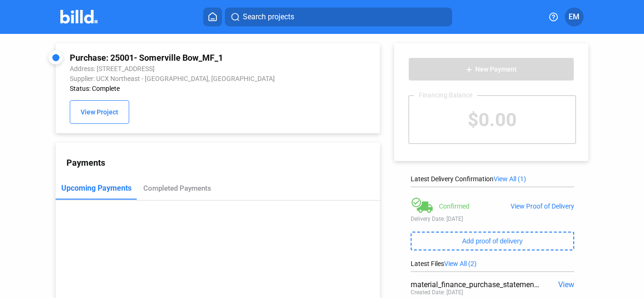 This screenshot has width=644, height=298. I want to click on span: New Payment, so click(496, 70).